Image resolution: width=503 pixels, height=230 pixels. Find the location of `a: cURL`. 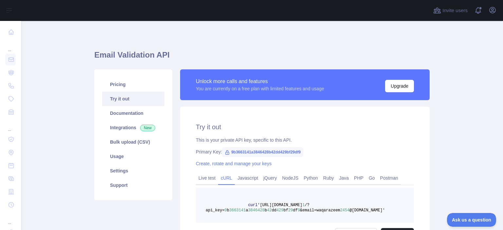

a: cURL is located at coordinates (226, 178).